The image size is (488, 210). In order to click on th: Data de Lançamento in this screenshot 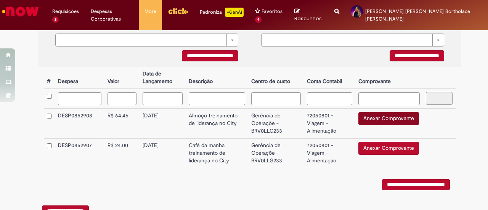, I will do `click(163, 78)`.